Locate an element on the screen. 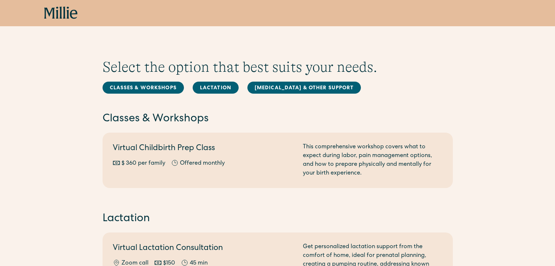 The height and width of the screenshot is (266, 555). a: Lactation is located at coordinates (215, 87).